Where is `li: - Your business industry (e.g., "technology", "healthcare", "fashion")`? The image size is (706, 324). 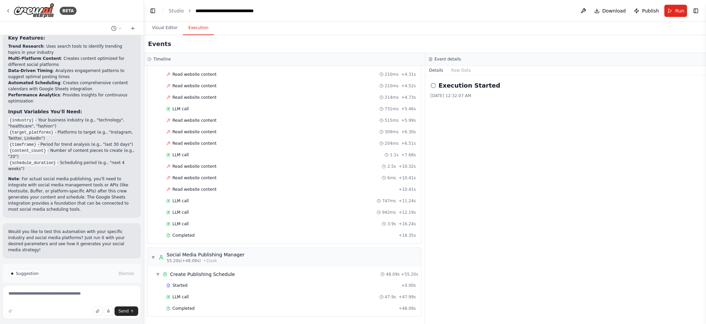
li: - Your business industry (e.g., "technology", "healthcare", "fashion") is located at coordinates (72, 123).